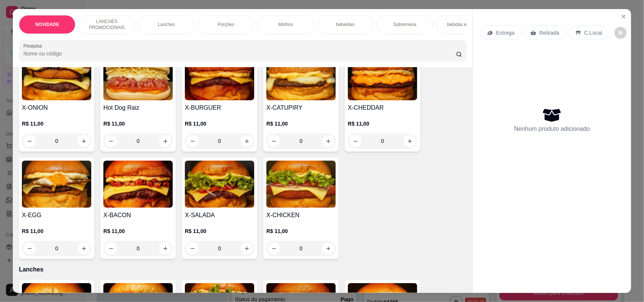  What do you see at coordinates (220, 215) in the screenshot?
I see `h4: X-SALADA` at bounding box center [220, 215].